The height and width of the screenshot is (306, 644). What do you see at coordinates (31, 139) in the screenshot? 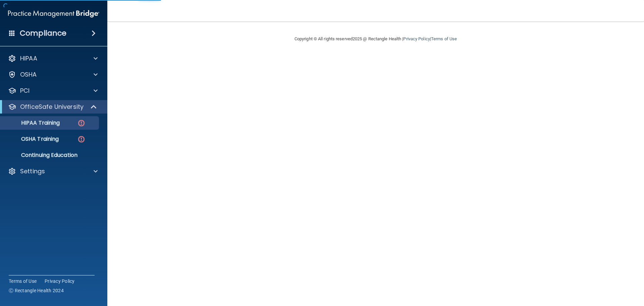
I see `p: OSHA Training` at bounding box center [31, 139].